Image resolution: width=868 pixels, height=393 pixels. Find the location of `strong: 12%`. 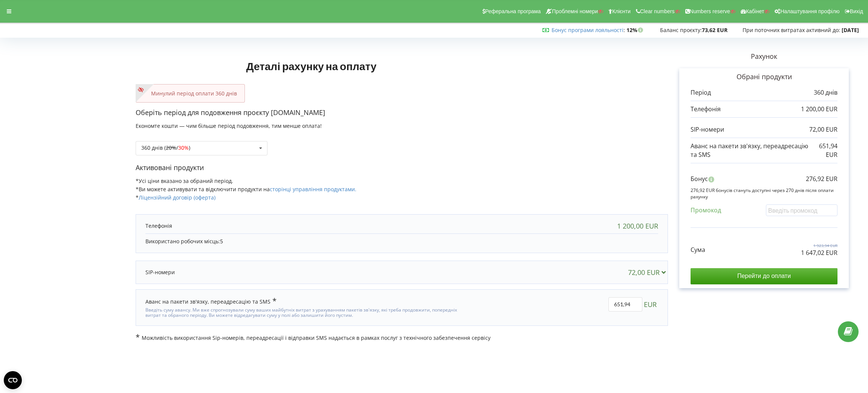

strong: 12% is located at coordinates (636, 30).